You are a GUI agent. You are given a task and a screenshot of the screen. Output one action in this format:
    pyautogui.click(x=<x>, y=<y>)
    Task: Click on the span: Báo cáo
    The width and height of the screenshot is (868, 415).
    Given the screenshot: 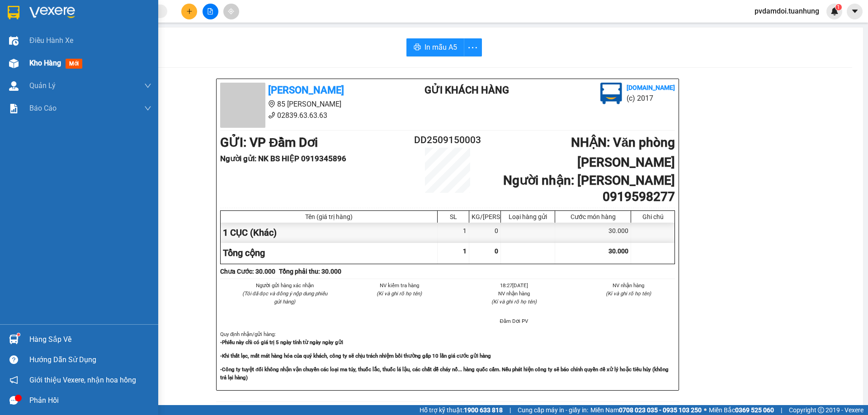 What is the action you would take?
    pyautogui.click(x=43, y=108)
    